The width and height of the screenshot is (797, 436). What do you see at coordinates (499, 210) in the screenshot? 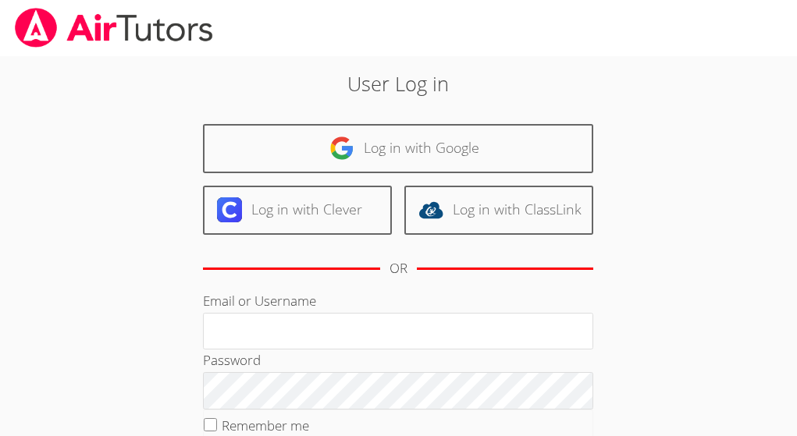
I see `a: Log in with ClassLink` at bounding box center [499, 210].